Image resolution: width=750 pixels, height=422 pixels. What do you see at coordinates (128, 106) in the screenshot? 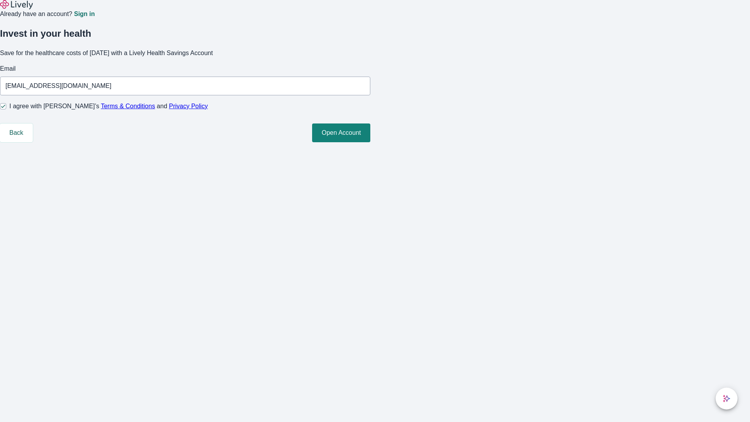
I see `a: Terms & Conditions` at bounding box center [128, 106].